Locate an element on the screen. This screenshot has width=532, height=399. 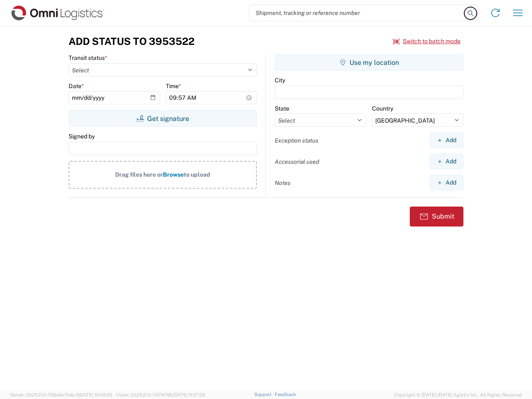
button: Submit is located at coordinates (437, 217).